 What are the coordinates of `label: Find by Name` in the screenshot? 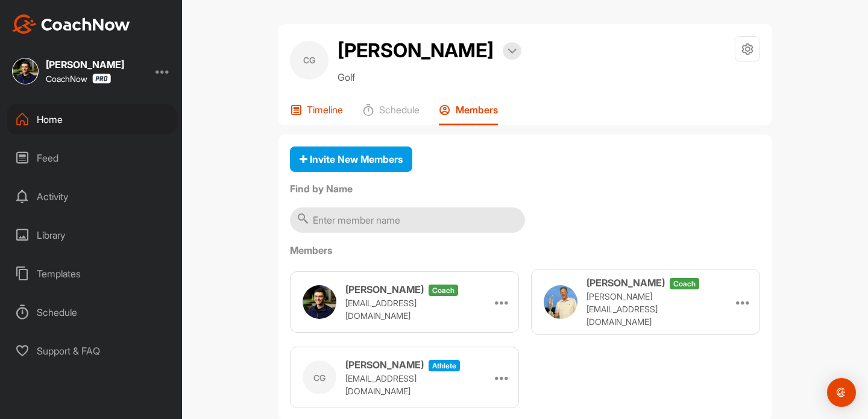 It's located at (525, 189).